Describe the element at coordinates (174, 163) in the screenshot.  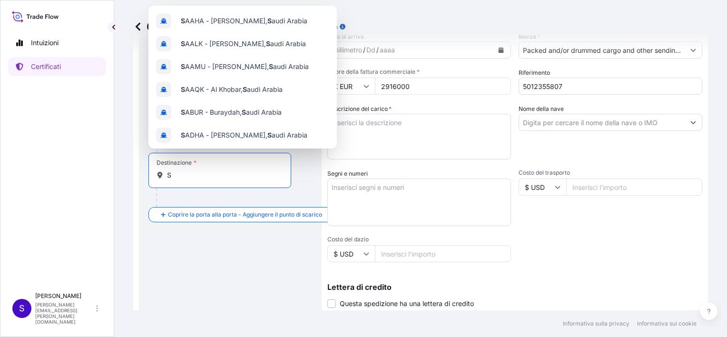
I see `font: Destinazione` at that location.